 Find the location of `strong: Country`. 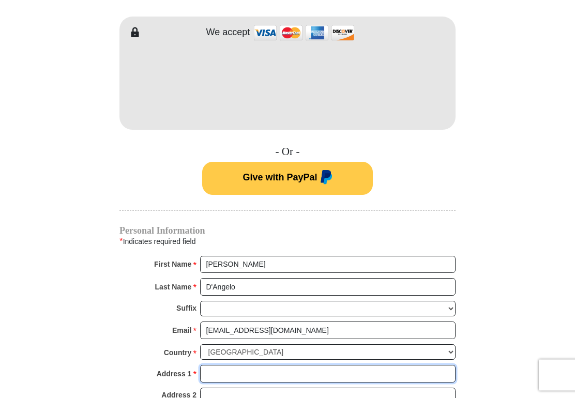

strong: Country is located at coordinates (178, 353).